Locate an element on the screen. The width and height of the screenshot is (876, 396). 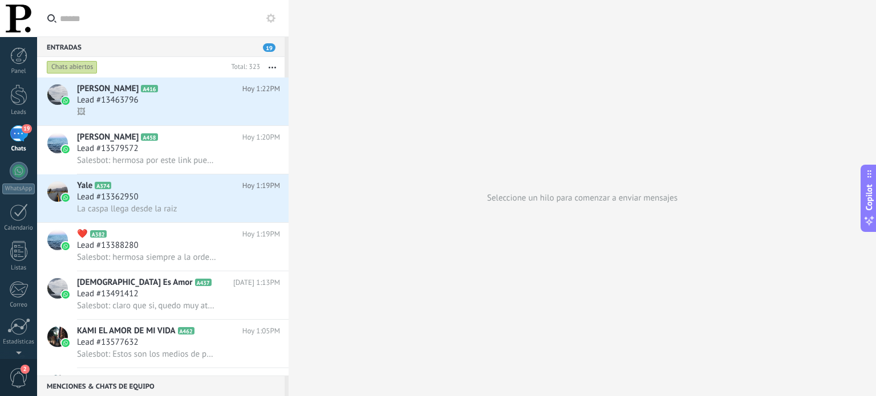
span: Lead #13388280 is located at coordinates (108, 246).